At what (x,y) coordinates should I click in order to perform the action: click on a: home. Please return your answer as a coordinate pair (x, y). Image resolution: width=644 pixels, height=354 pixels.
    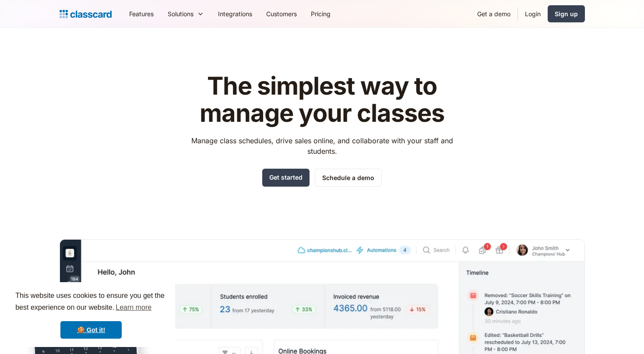
    Looking at the image, I should click on (85, 14).